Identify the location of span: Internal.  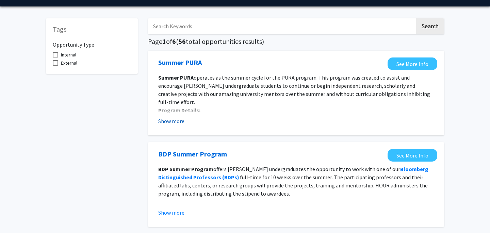
(68, 55).